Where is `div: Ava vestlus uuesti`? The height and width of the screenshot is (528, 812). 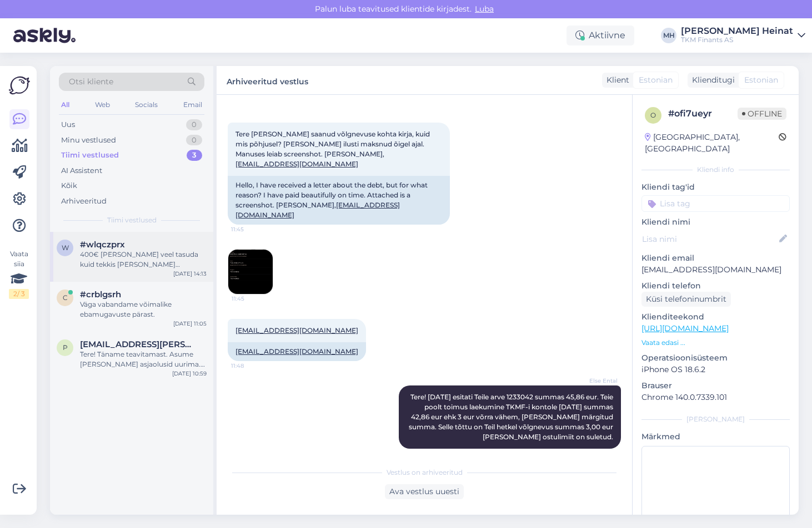
div: Ava vestlus uuesti is located at coordinates (425, 492).